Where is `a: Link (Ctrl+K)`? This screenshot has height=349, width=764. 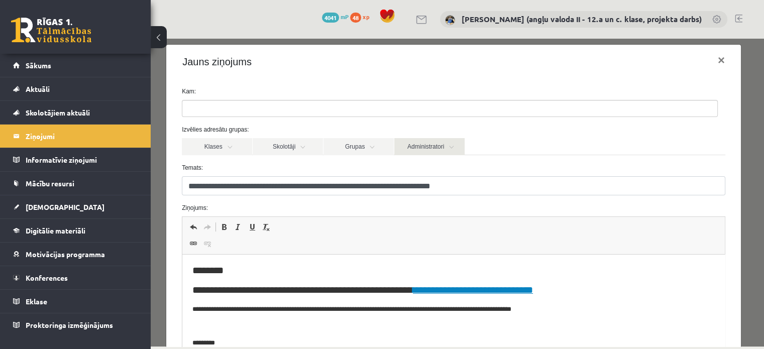 a: Link (Ctrl+K) is located at coordinates (43, 205).